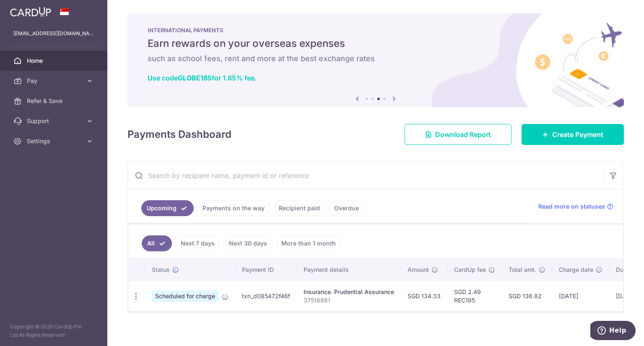 The image size is (644, 346). I want to click on p: INTERNATIONAL PAYMENTS, so click(376, 30).